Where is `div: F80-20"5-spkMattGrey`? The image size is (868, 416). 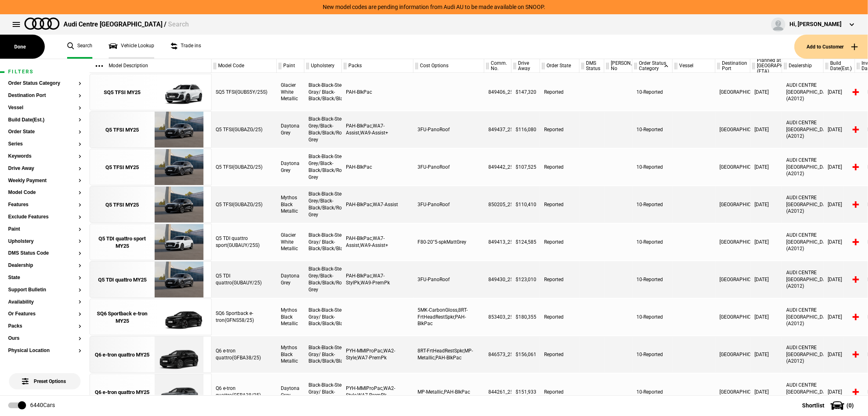 div: F80-20"5-spkMattGrey is located at coordinates (449, 242).